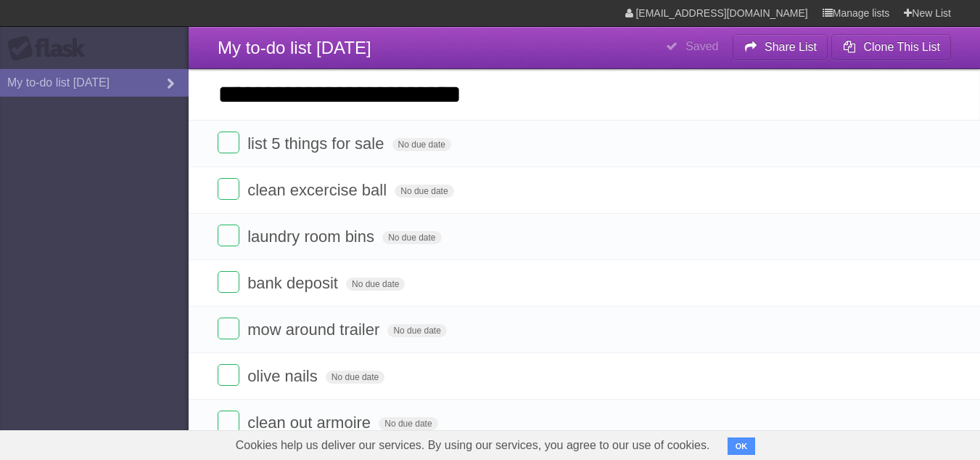  Describe the element at coordinates (311, 422) in the screenshot. I see `span: clean out armoire` at that location.